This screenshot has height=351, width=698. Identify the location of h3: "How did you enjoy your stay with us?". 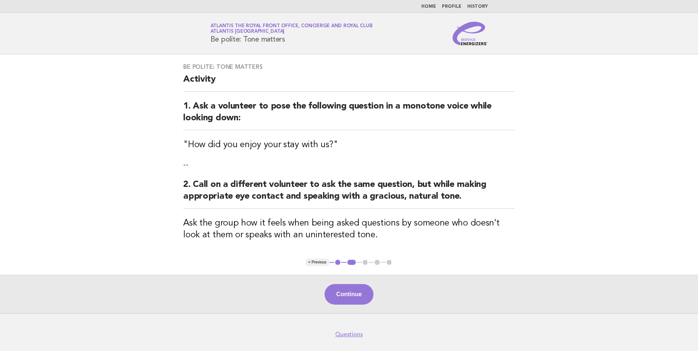
(349, 145).